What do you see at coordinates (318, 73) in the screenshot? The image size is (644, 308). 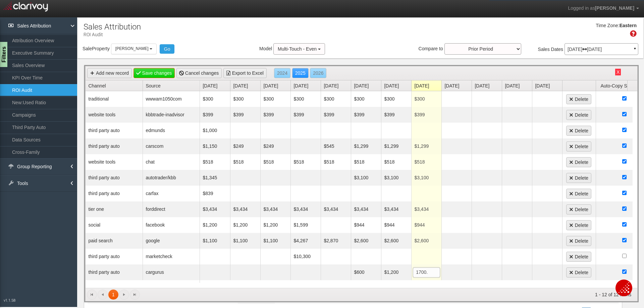 I see `a: 2026` at bounding box center [318, 73].